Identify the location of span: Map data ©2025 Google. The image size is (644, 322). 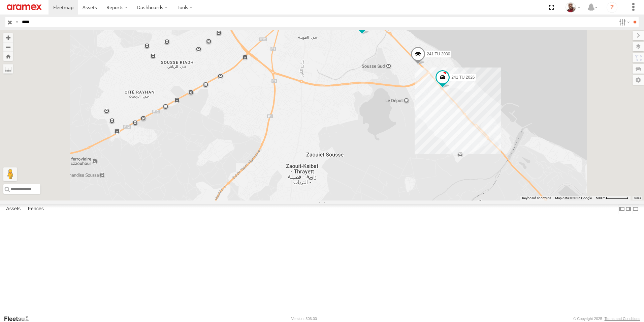
(573, 198).